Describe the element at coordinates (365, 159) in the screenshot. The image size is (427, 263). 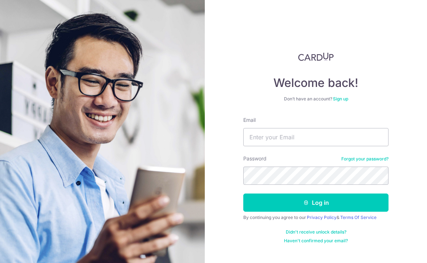
I see `a: Forgot your password?` at that location.